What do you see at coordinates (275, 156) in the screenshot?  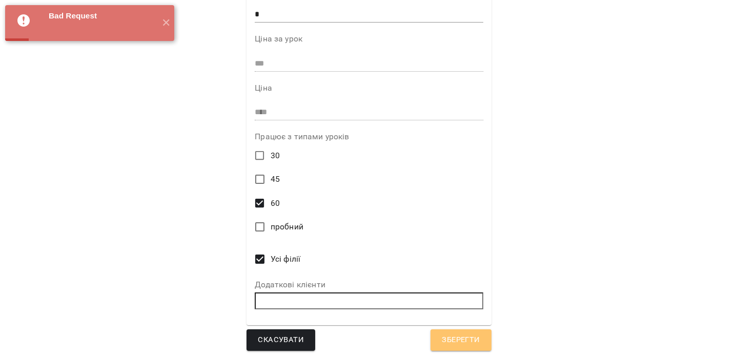 I see `span: 30` at bounding box center [275, 156].